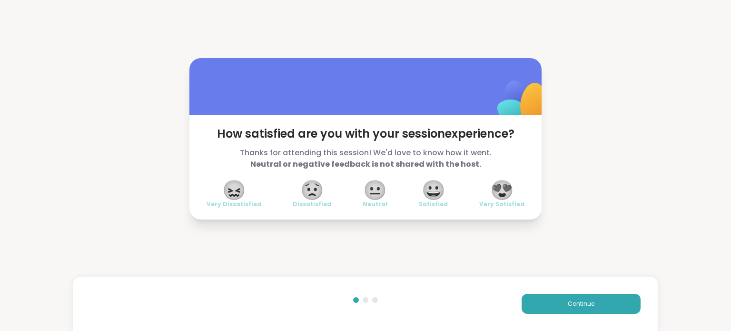  Describe the element at coordinates (375, 204) in the screenshot. I see `span: Neutral` at that location.